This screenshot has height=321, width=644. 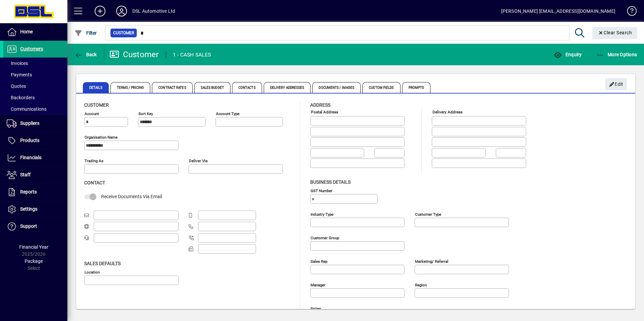 What do you see at coordinates (28, 192) in the screenshot?
I see `span: Reports` at bounding box center [28, 192].